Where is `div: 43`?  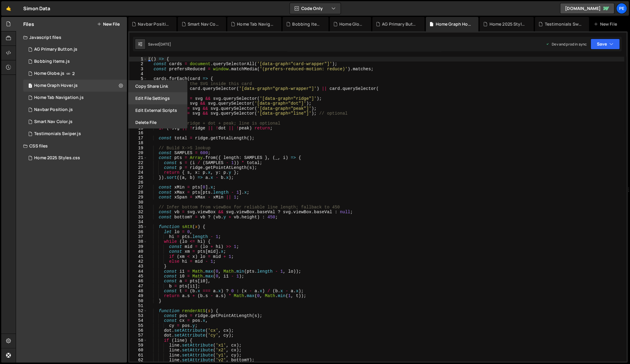 div: 43 is located at coordinates (138, 267).